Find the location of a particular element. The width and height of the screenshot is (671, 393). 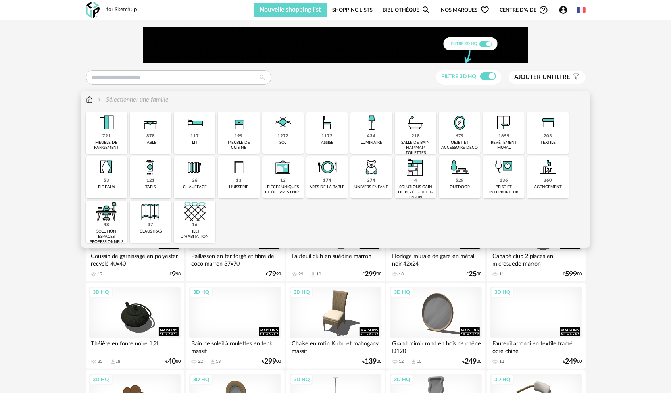

div: 17 is located at coordinates (100, 274).